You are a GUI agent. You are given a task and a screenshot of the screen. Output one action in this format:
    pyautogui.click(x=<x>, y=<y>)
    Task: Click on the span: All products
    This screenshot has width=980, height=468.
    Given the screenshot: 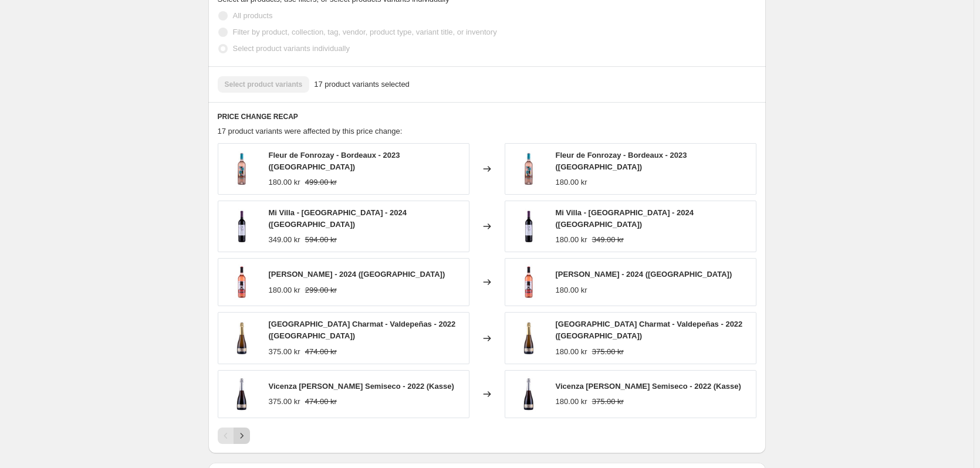 What is the action you would take?
    pyautogui.click(x=253, y=15)
    